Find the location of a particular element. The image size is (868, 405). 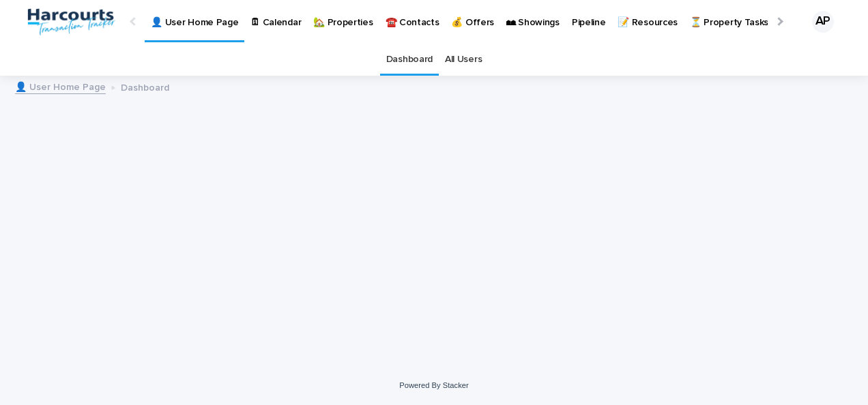

p: Dashboard is located at coordinates (145, 87).